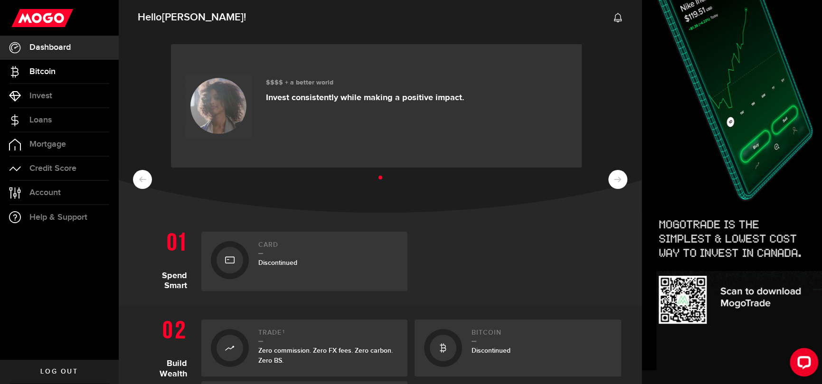  I want to click on h1: Spend Smart, so click(167, 259).